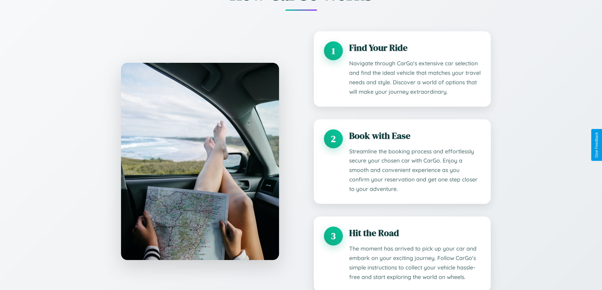 The height and width of the screenshot is (290, 602). What do you see at coordinates (333, 139) in the screenshot?
I see `div: 2` at bounding box center [333, 139].